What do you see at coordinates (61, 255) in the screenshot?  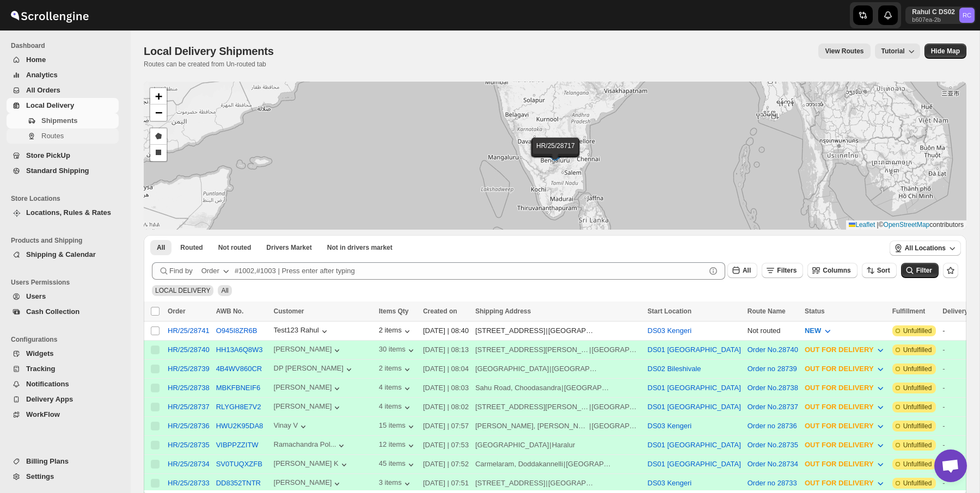 I see `span: Shipping & Calendar` at bounding box center [61, 255].